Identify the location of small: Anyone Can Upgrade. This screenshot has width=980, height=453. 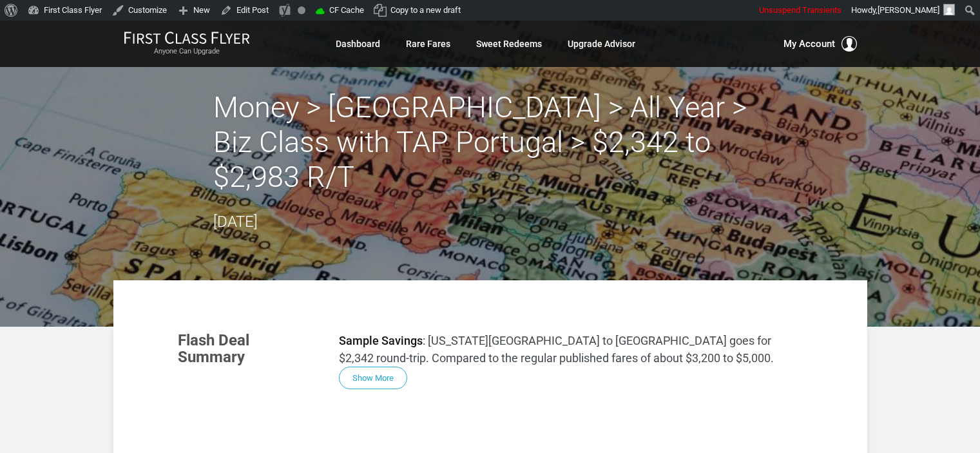
(187, 52).